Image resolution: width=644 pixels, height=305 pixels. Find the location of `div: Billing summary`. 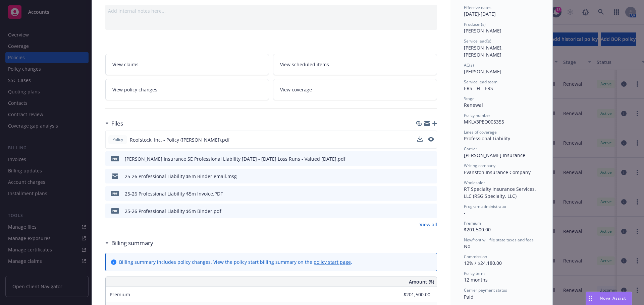

div: Billing summary is located at coordinates (129, 243).